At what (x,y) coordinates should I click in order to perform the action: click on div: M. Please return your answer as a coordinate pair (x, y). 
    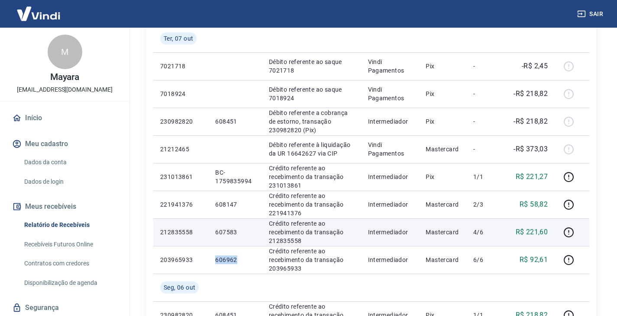
    Looking at the image, I should click on (65, 52).